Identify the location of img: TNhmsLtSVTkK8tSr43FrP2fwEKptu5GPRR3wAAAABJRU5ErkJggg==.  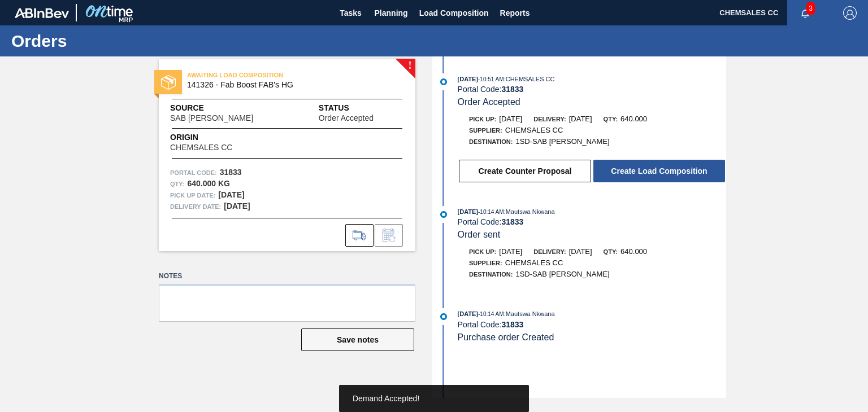
(41, 13).